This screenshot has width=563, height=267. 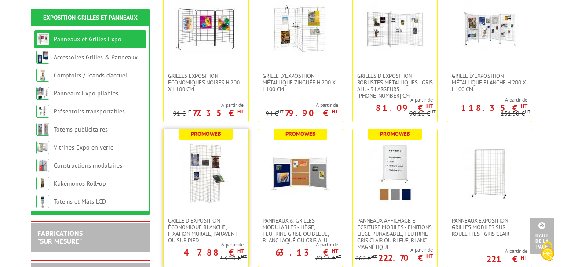 I want to click on a: Totems publicitaires, so click(x=81, y=129).